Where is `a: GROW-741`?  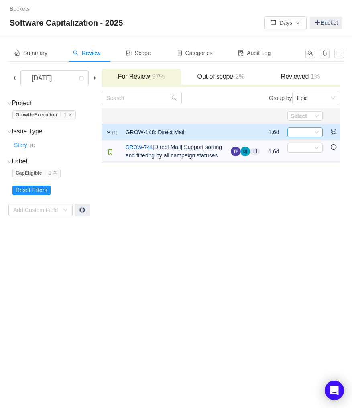 a: GROW-741 is located at coordinates (139, 147).